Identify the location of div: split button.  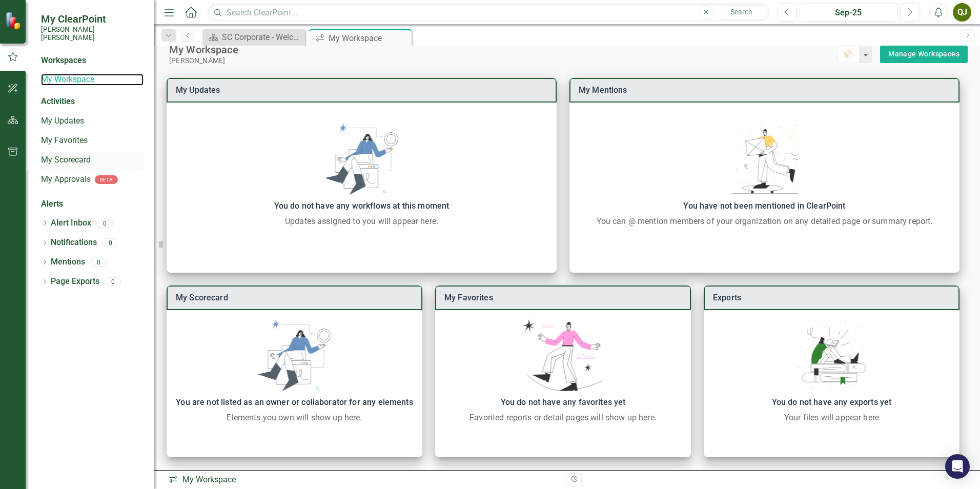
(923, 54).